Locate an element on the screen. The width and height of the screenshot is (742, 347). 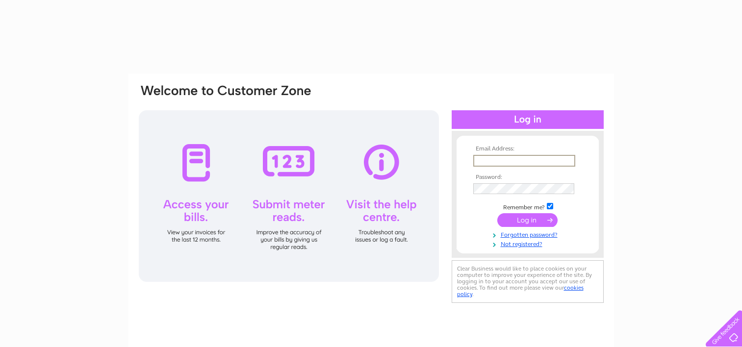
a: Not registered? is located at coordinates (529, 243).